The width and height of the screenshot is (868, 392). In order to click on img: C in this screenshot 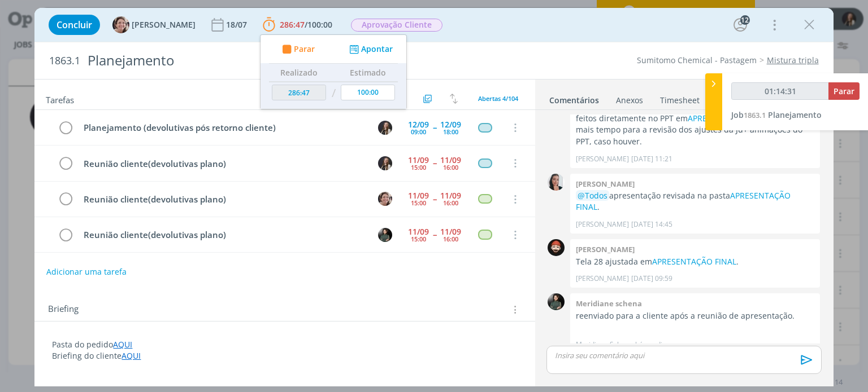, I will do `click(556, 182)`.